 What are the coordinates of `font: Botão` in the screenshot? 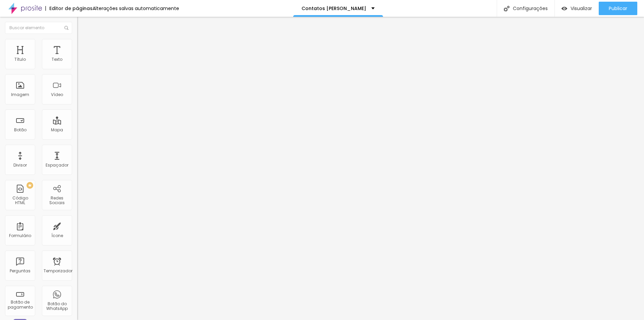 It's located at (20, 129).